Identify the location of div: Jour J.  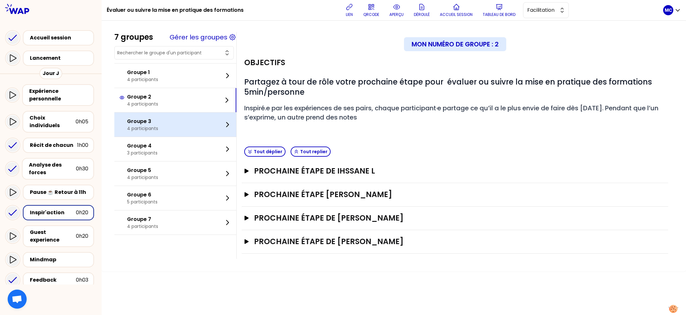
(51, 73).